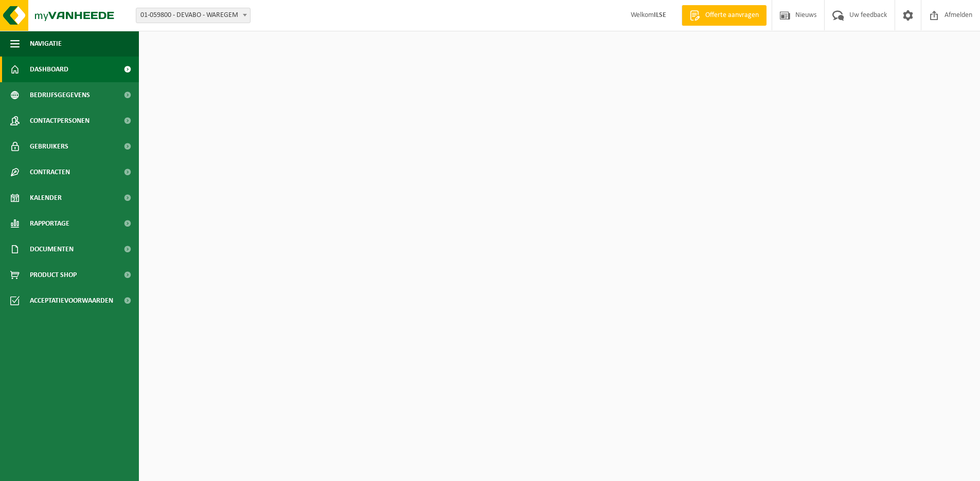 Image resolution: width=980 pixels, height=481 pixels. I want to click on span: 01-059800 - DEVABO - WAREGEM, so click(193, 15).